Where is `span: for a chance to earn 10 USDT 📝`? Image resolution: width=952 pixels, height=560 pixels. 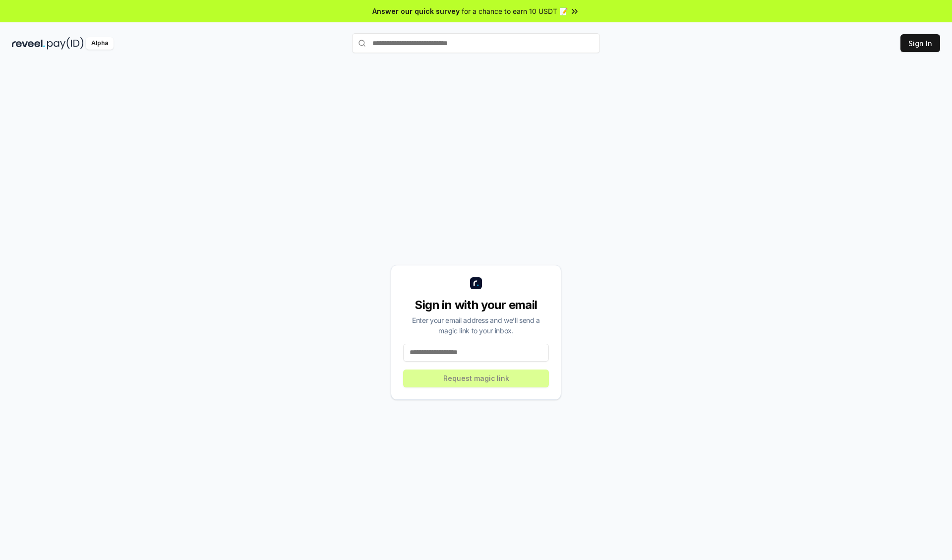 span: for a chance to earn 10 USDT 📝 is located at coordinates (515, 11).